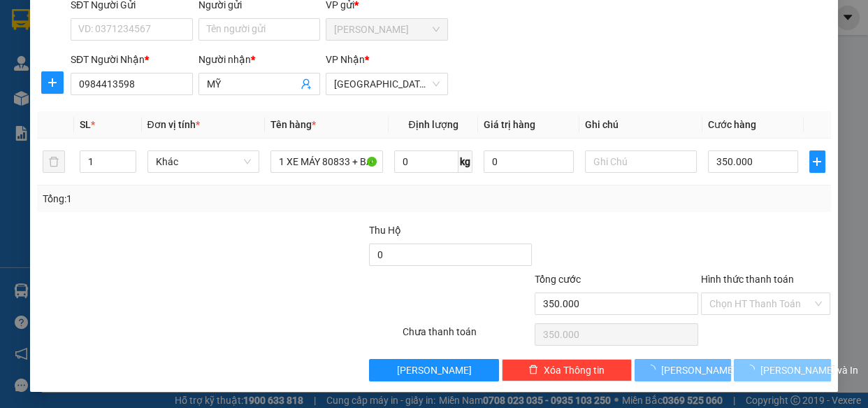 The image size is (868, 408). What do you see at coordinates (747, 279) in the screenshot?
I see `label: Hình thức thanh toán` at bounding box center [747, 279].